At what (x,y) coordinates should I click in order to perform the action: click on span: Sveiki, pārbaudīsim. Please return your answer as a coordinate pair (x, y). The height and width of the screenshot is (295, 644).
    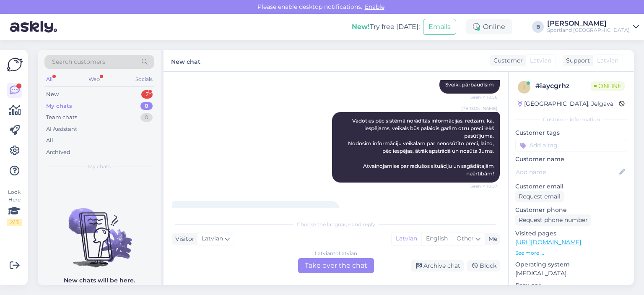
    Looking at the image, I should click on (469, 84).